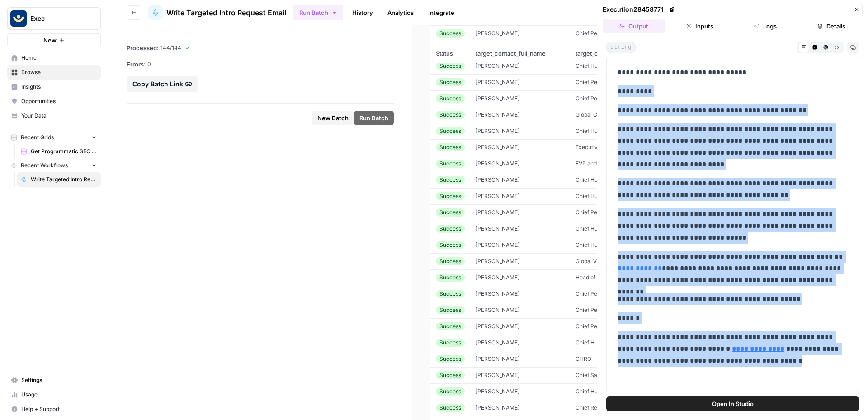 Image resolution: width=868 pixels, height=420 pixels. I want to click on span: Britt Norwood, so click(497, 407).